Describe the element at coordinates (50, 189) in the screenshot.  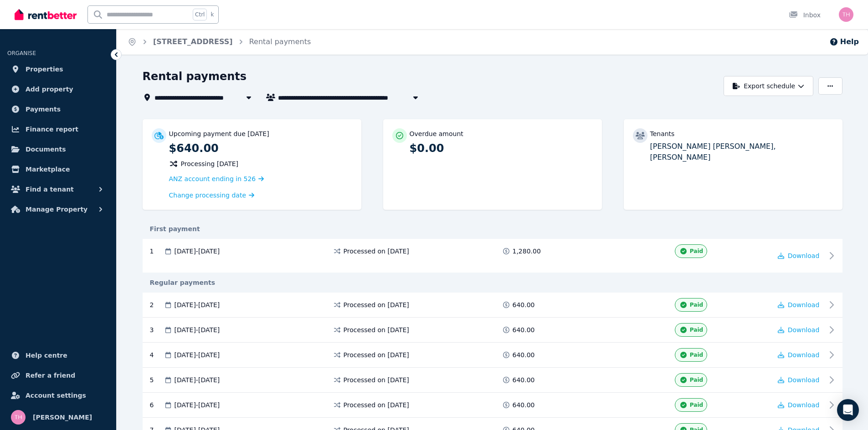
I see `span: Find a tenant` at that location.